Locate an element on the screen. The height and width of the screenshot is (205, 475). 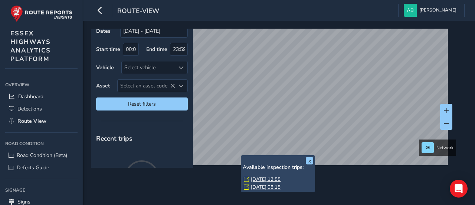
a: Defects Guide is located at coordinates (41, 167).